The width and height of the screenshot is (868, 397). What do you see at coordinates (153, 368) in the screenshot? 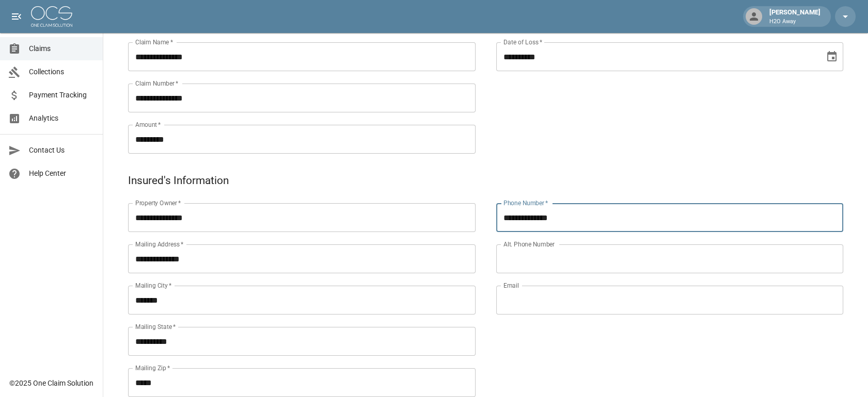
I see `label: Mailing Zip` at bounding box center [153, 368].